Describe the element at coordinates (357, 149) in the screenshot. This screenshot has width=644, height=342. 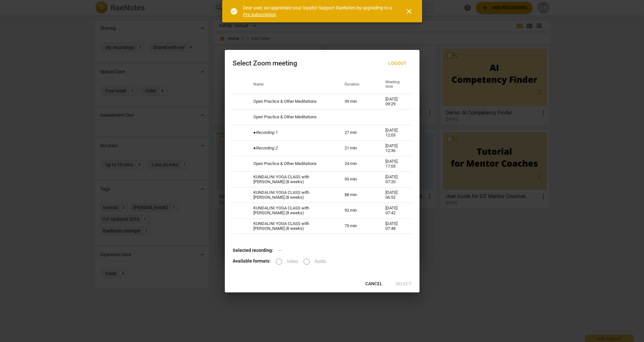
I see `td: 21 min` at that location.